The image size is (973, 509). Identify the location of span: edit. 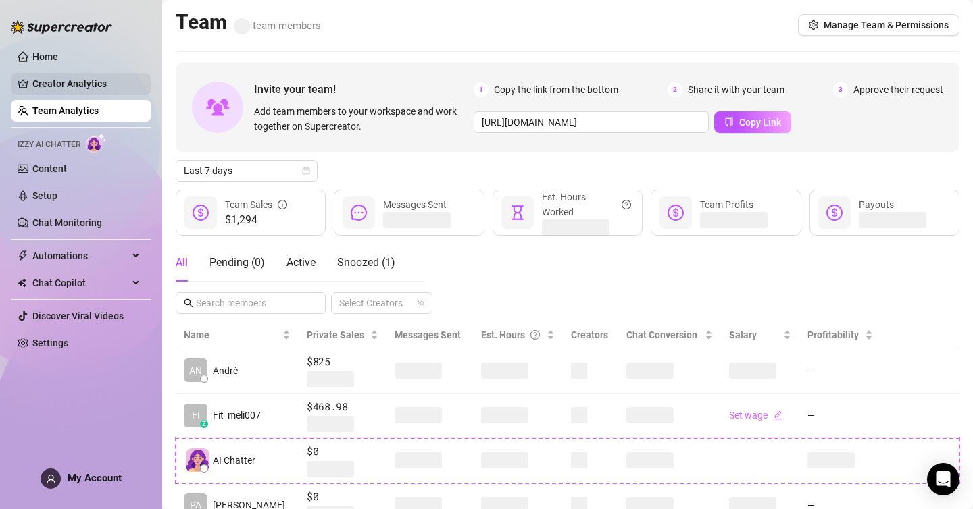
(777, 415).